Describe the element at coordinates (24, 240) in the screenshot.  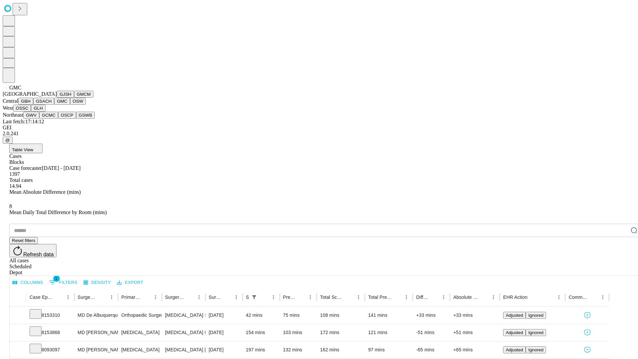
I see `span: Reset filters` at that location.